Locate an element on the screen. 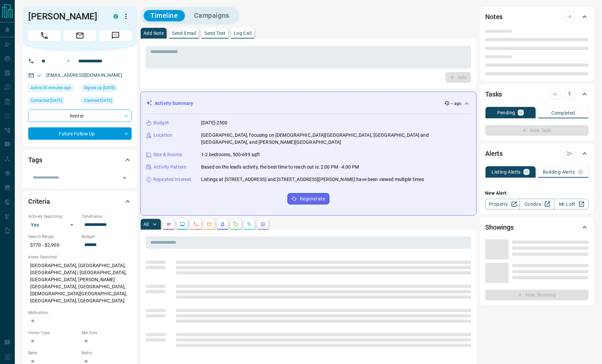  svg: Notes is located at coordinates (169, 224).